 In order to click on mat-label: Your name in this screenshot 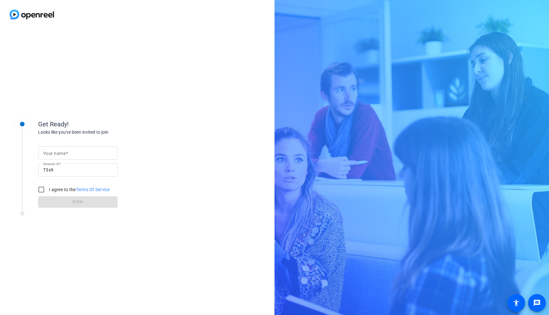, I will do `click(54, 153)`.